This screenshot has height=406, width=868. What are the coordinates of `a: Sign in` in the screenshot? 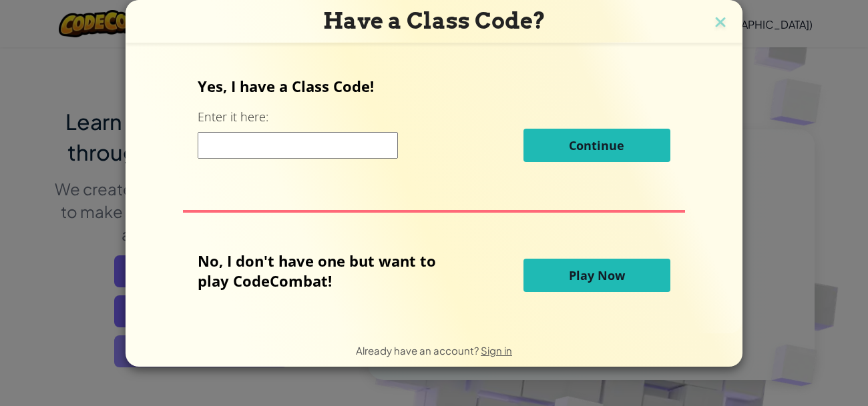 It's located at (496, 351).